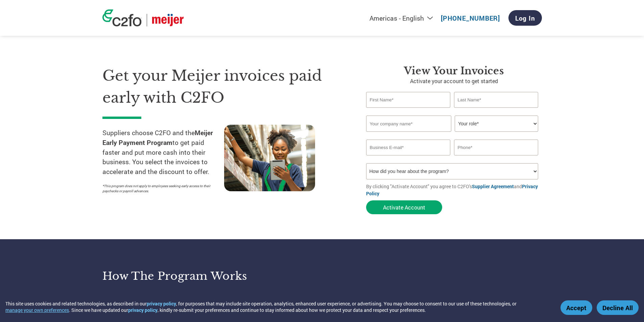  I want to click on p: *This program does not apply to employees seeking early access to their paychecks or payroll adva..., so click(159, 189).